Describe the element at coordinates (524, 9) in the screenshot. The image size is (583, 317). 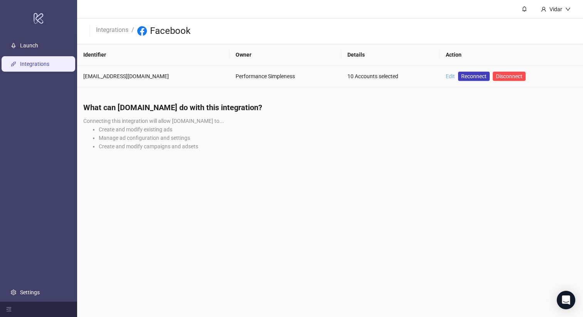
I see `span: bell` at that location.